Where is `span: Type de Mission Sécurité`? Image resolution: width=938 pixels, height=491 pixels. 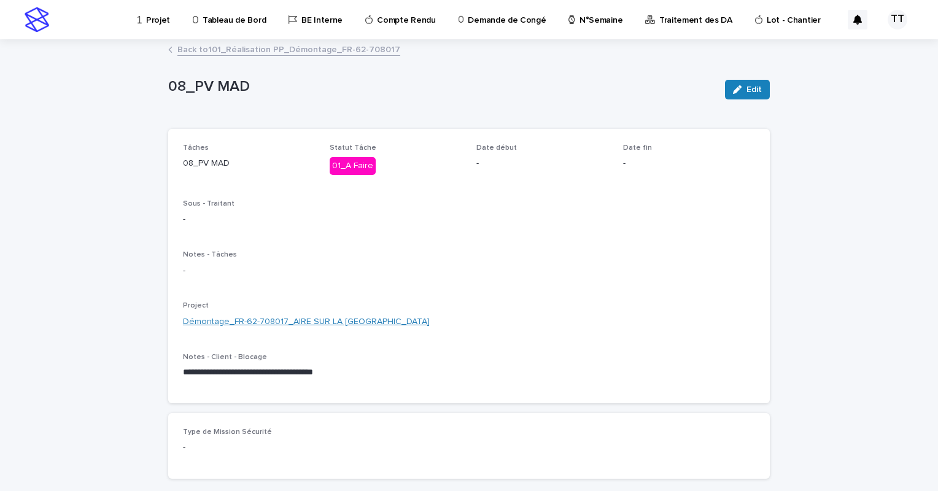 span: Type de Mission Sécurité is located at coordinates (227, 432).